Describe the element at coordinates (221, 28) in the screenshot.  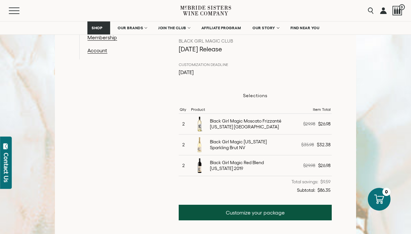
I see `span: AFFILIATE PROGRAM` at that location.